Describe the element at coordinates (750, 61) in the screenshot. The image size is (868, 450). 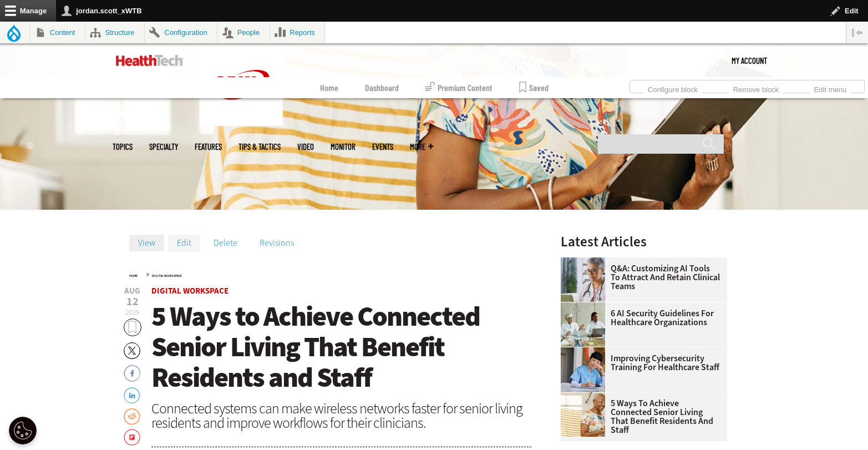
I see `div: User menu` at that location.